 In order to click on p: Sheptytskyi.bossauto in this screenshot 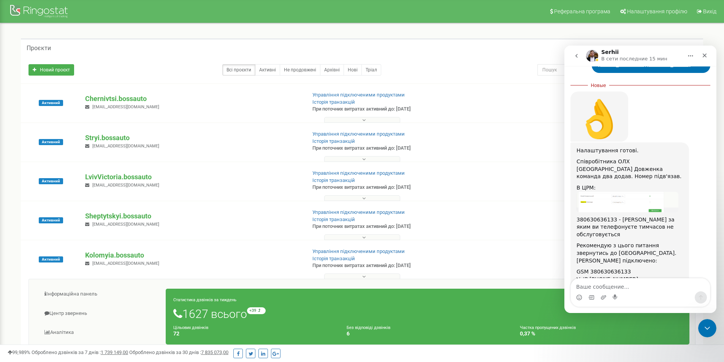, I will do `click(192, 216)`.